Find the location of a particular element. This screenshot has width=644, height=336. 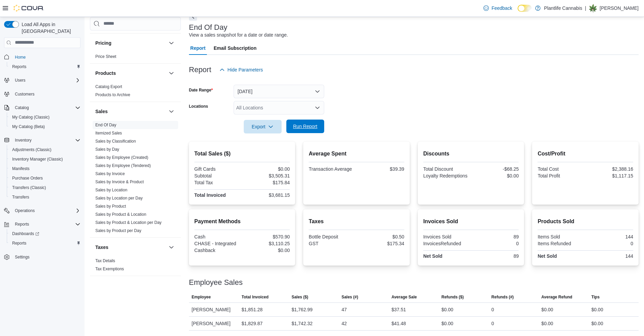

span: Purchase Orders is located at coordinates (45, 178).